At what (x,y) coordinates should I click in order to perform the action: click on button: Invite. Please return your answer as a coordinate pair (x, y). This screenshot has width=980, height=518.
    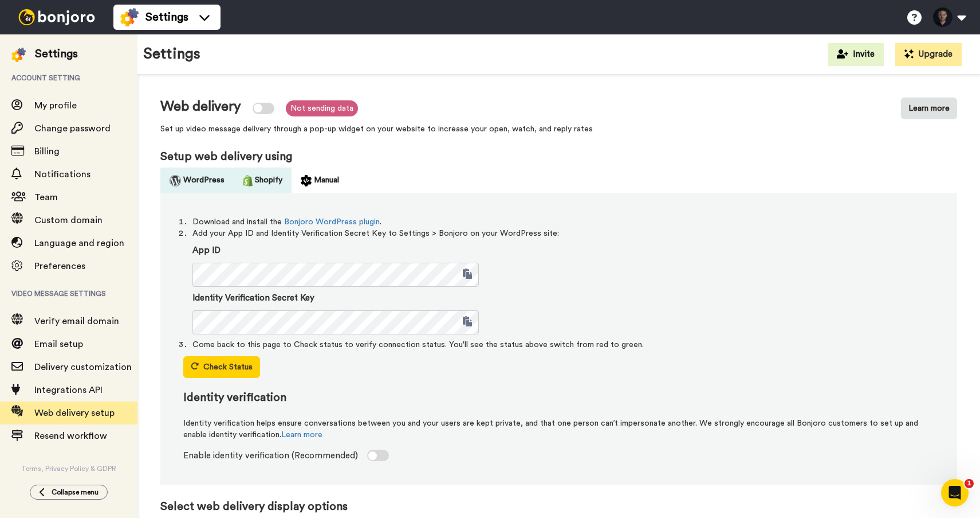
    Looking at the image, I should click on (856, 54).